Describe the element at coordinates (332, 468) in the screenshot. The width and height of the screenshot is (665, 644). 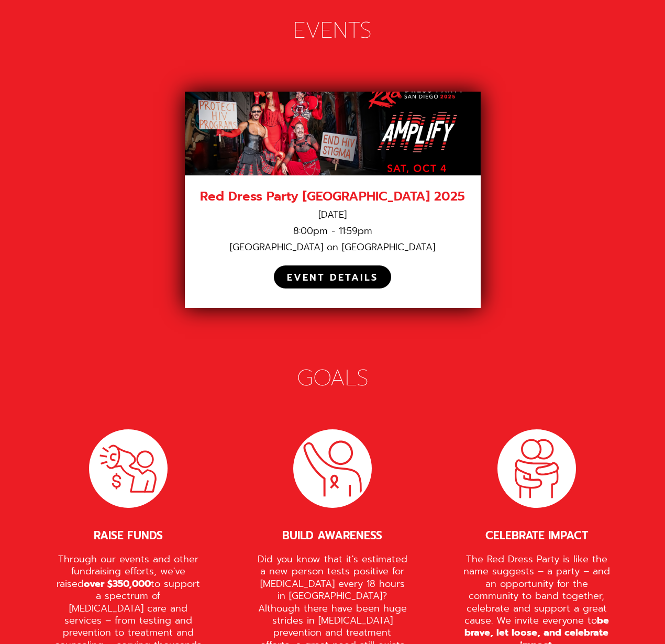
I see `img: Transfer` at that location.